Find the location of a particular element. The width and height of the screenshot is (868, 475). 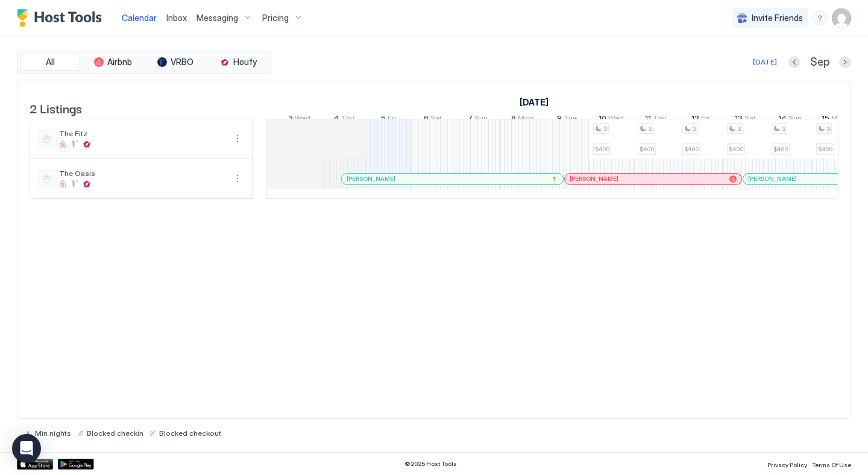

div: User profile is located at coordinates (841, 18).